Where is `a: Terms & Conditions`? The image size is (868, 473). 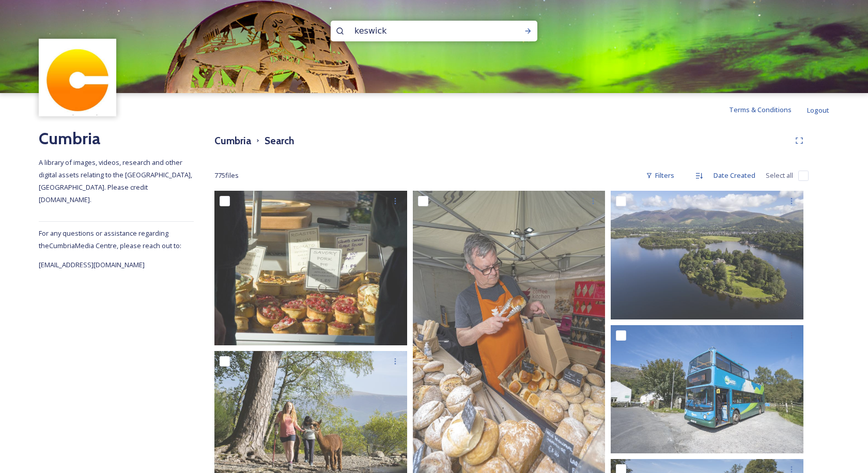
a: Terms & Conditions is located at coordinates (768, 110).